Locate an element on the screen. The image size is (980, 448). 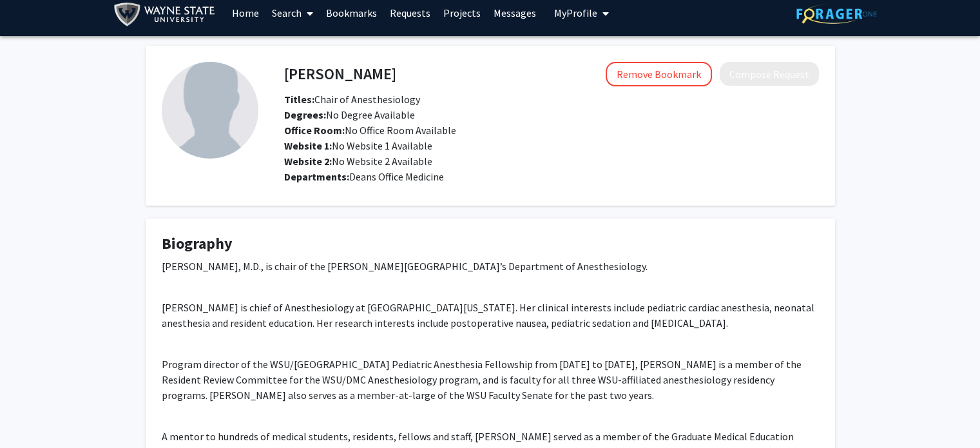
span: No Office Room Available is located at coordinates (370, 131).